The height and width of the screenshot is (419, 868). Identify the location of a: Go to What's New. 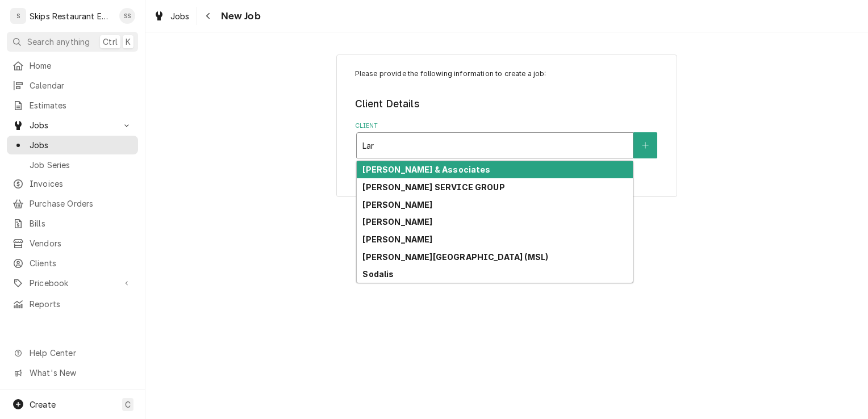
(72, 373).